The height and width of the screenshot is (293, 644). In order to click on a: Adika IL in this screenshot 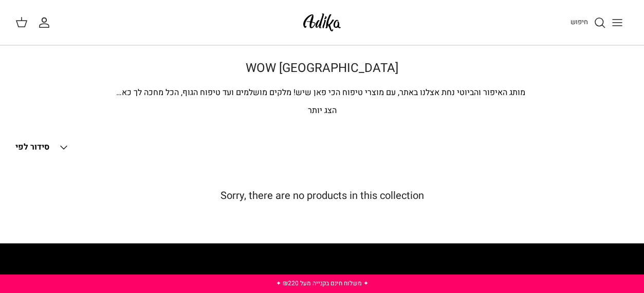, I will do `click(322, 22)`.